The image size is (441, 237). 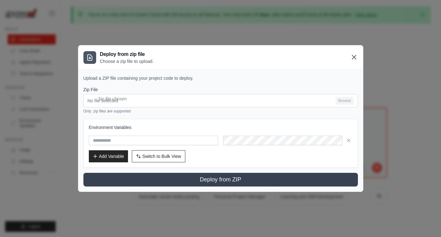 What do you see at coordinates (220, 111) in the screenshot?
I see `p: Only .zip files are supported` at bounding box center [220, 111].